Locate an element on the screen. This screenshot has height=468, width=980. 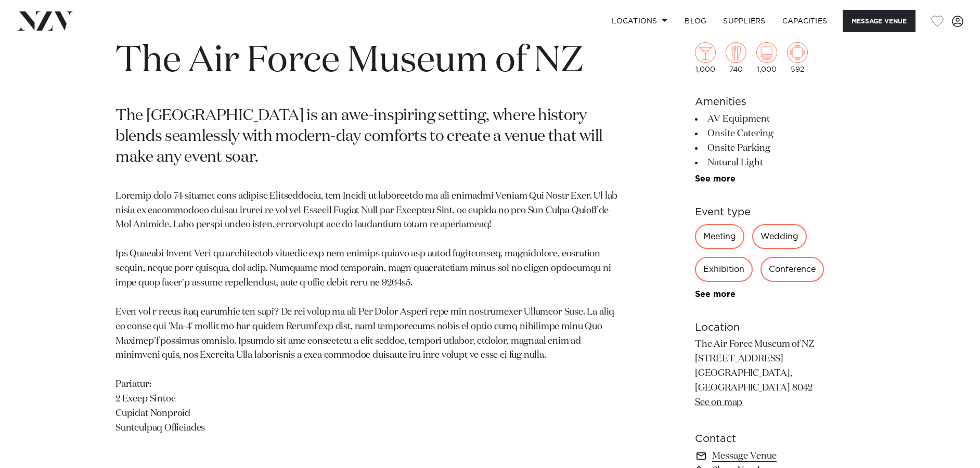
img: dining.png is located at coordinates (736, 52).